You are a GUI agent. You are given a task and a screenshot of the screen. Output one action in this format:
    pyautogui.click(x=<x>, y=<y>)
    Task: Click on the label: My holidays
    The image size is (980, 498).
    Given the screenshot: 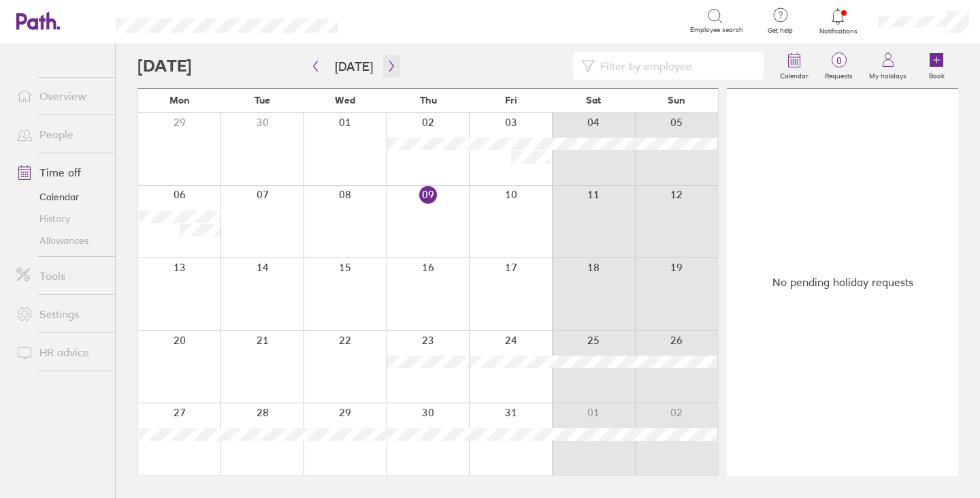 What is the action you would take?
    pyautogui.click(x=888, y=74)
    